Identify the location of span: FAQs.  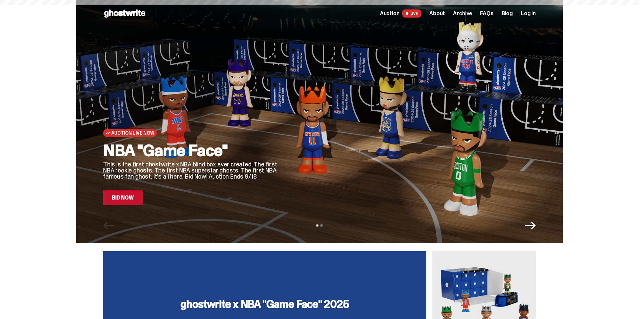
(486, 13).